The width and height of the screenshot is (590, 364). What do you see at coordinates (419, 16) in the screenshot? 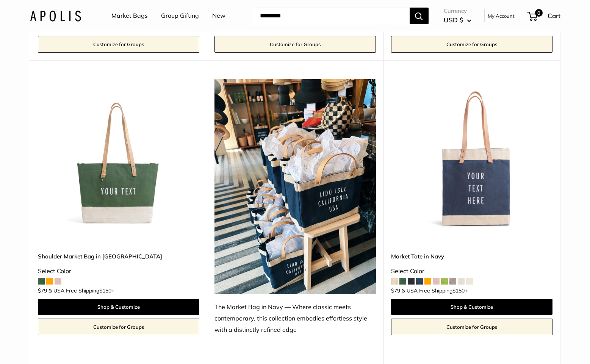
I see `button: Search` at bounding box center [419, 16].